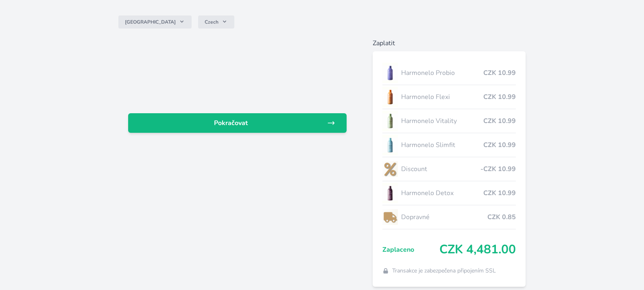 Image resolution: width=644 pixels, height=290 pixels. Describe the element at coordinates (237, 123) in the screenshot. I see `a: Pokračovat` at that location.